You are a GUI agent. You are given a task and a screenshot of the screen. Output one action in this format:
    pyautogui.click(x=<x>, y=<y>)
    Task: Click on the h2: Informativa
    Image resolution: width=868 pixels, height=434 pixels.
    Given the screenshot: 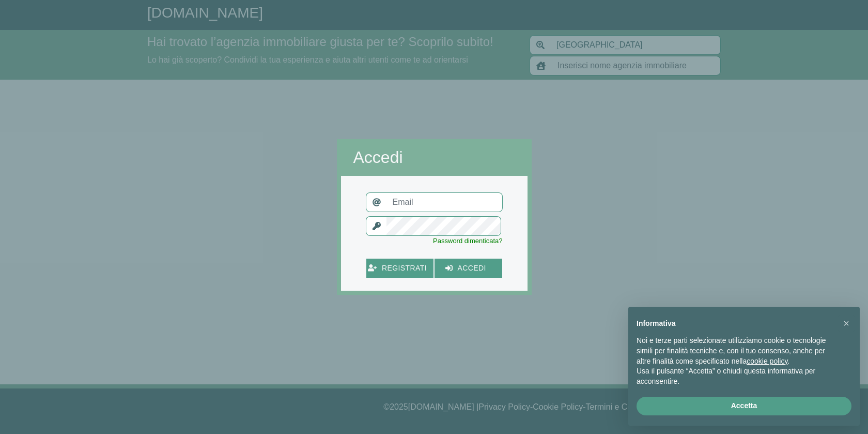 What is the action you would take?
    pyautogui.click(x=736, y=323)
    